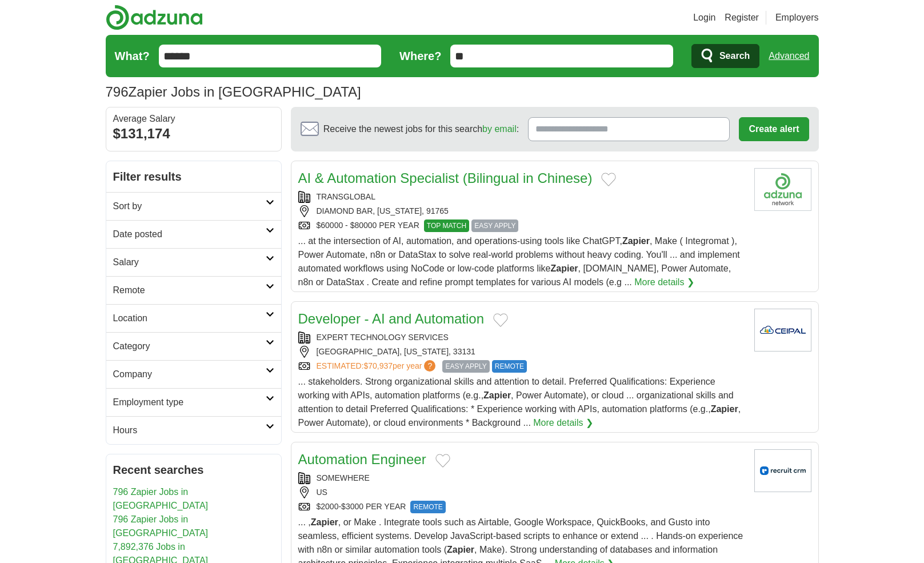 The height and width of the screenshot is (563, 924). Describe the element at coordinates (189, 402) in the screenshot. I see `h2: Employment type` at that location.